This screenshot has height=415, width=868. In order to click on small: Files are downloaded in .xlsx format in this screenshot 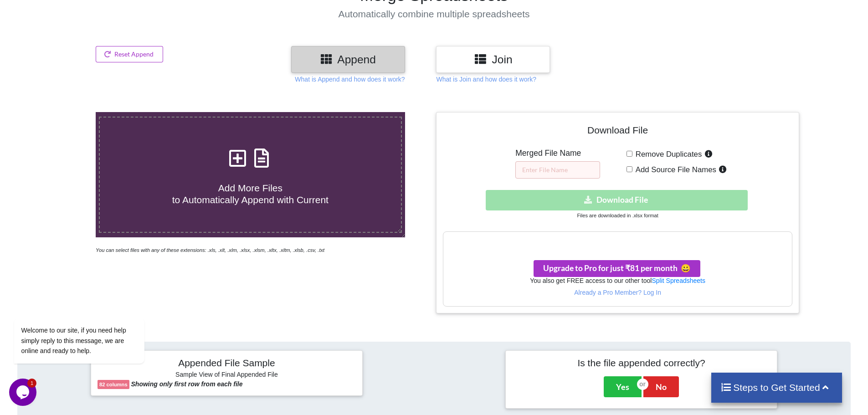, I will do `click(617, 215)`.